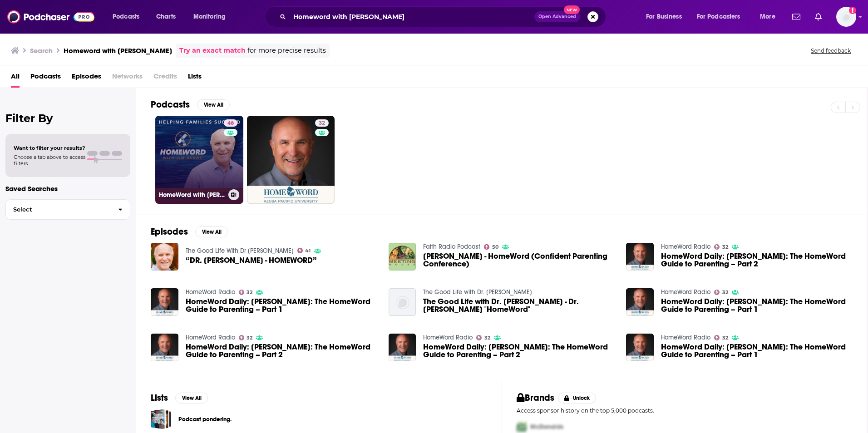 This screenshot has width=868, height=433. Describe the element at coordinates (86, 78) in the screenshot. I see `a: Episodes` at that location.